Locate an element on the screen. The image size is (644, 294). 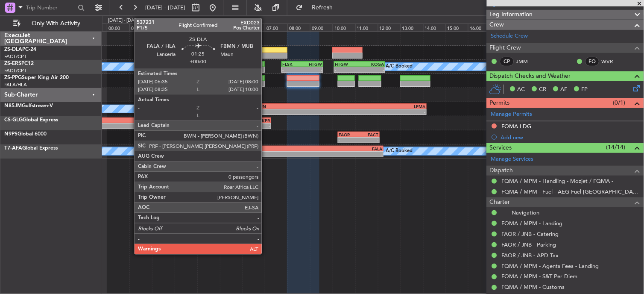
span: Permits is located at coordinates (500, 103).